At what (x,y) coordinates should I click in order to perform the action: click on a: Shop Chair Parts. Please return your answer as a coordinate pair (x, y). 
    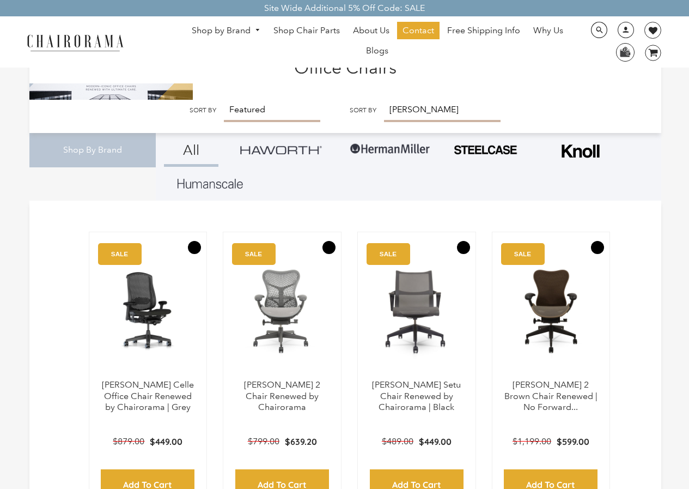
    Looking at the image, I should click on (307, 31).